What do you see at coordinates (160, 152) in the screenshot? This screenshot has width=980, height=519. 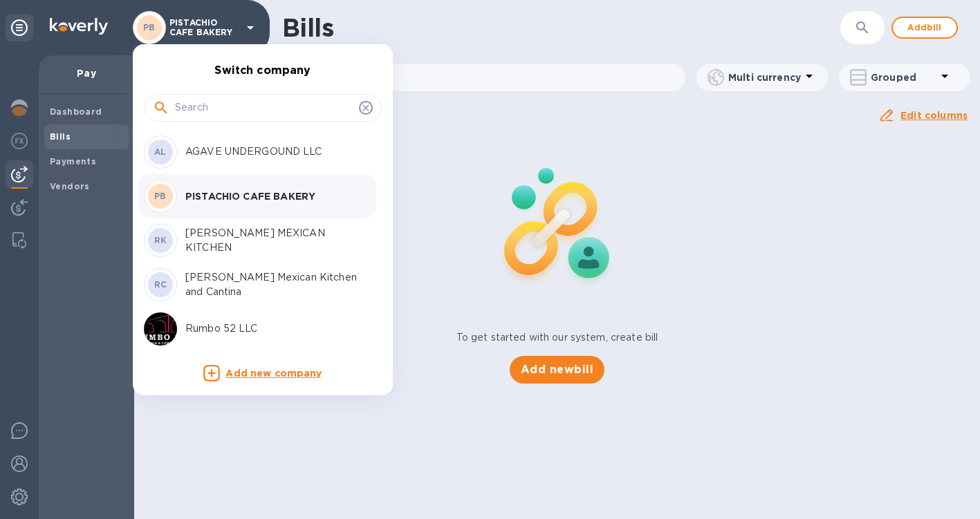 I see `b: AL` at bounding box center [160, 152].